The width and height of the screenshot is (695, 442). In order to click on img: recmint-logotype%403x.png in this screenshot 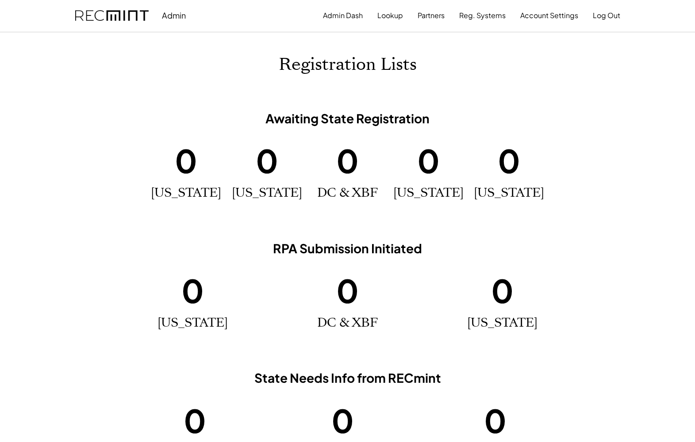, I will do `click(112, 15)`.